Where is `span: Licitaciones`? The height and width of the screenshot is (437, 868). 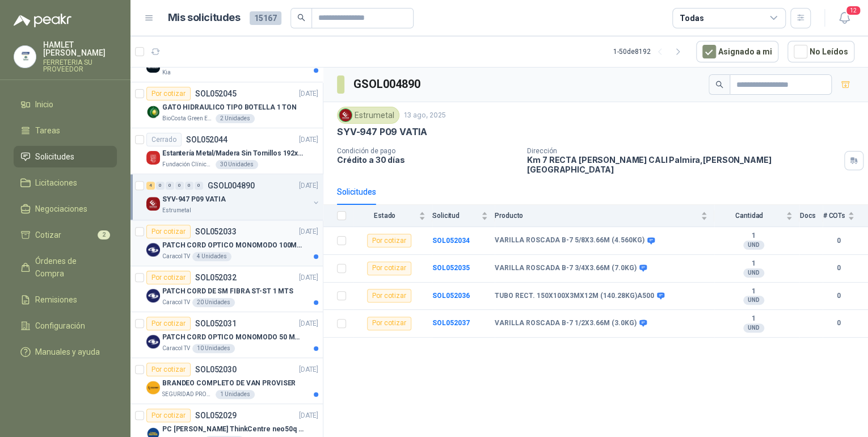
span: Licitaciones is located at coordinates (56, 183).